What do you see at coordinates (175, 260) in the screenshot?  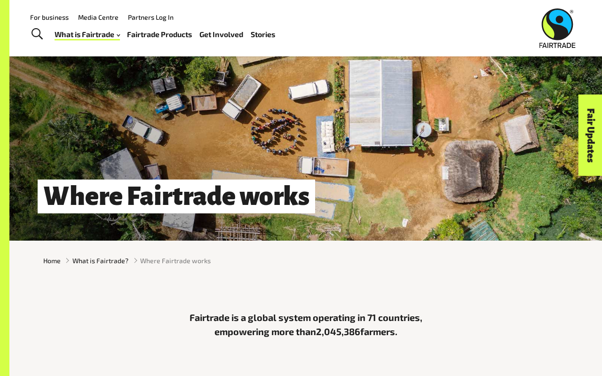 I see `span: Where Fairtrade works` at bounding box center [175, 260].